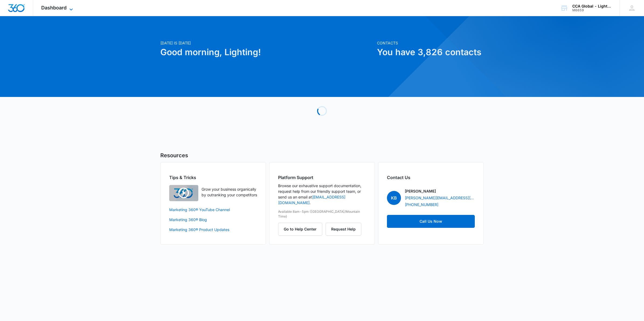 The width and height of the screenshot is (644, 321). Describe the element at coordinates (430, 52) in the screenshot. I see `h1: You have 3,826 contacts` at that location.